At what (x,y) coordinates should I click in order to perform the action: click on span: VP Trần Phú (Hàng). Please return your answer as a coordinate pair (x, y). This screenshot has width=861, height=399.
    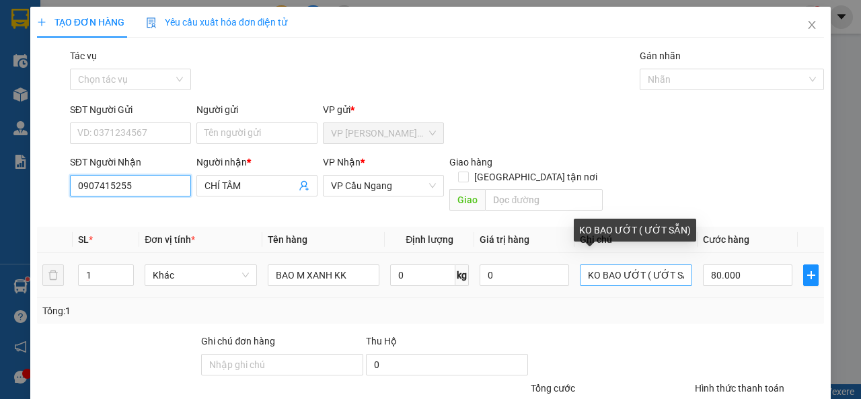
    Looking at the image, I should click on (383, 133).